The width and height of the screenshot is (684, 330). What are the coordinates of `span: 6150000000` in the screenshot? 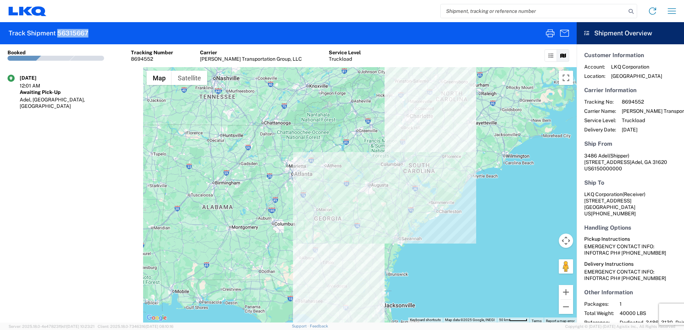 It's located at (606, 169).